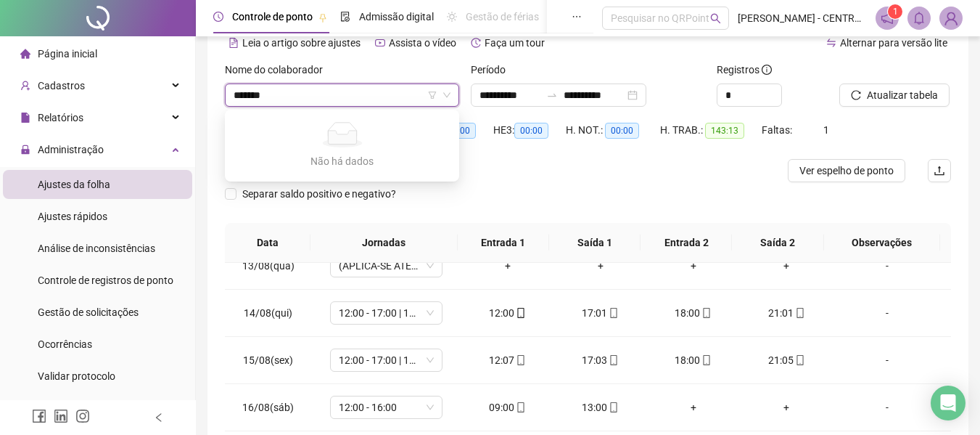 Image resolution: width=980 pixels, height=435 pixels. Describe the element at coordinates (847, 171) in the screenshot. I see `span: Ver espelho de ponto` at that location.